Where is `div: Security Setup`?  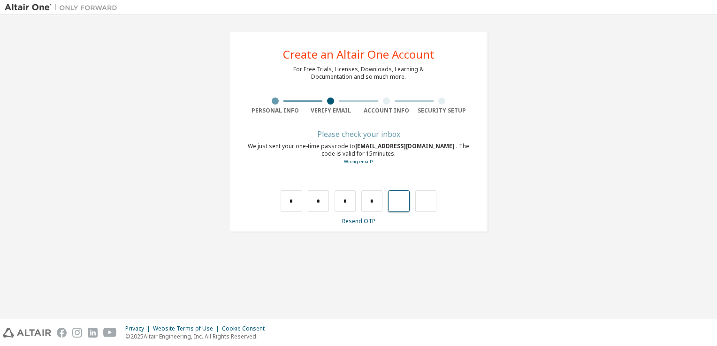 div: Security Setup is located at coordinates (442, 111).